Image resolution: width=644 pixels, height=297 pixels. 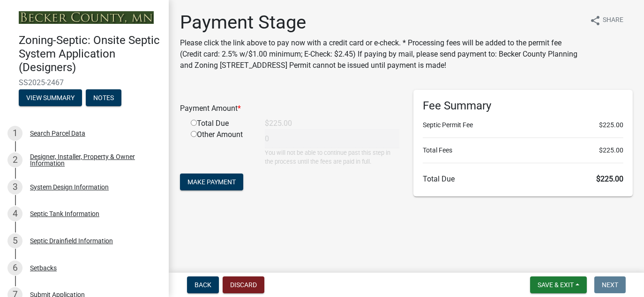 I want to click on div: Septic Drainfield Information, so click(x=71, y=241).